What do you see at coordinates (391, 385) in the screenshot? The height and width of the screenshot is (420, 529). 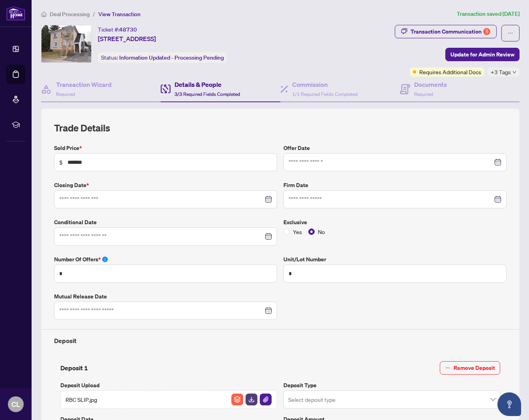 I see `label: Deposit Type` at bounding box center [391, 385].